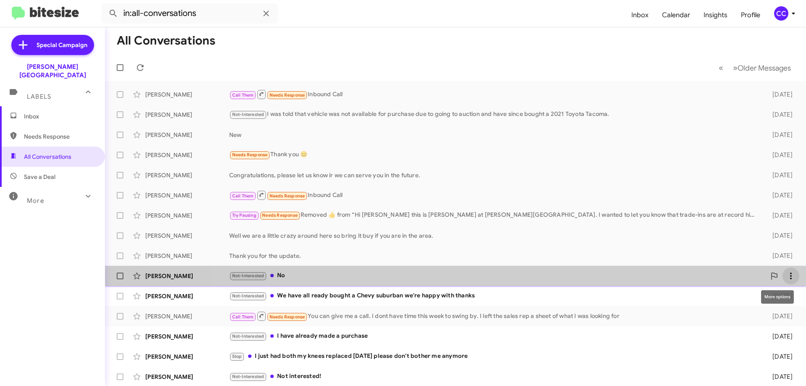 Image resolution: width=806 pixels, height=386 pixels. Describe the element at coordinates (494, 235) in the screenshot. I see `div: Well we are a little crazy around here so bring it buy if you are in the area.` at that location.